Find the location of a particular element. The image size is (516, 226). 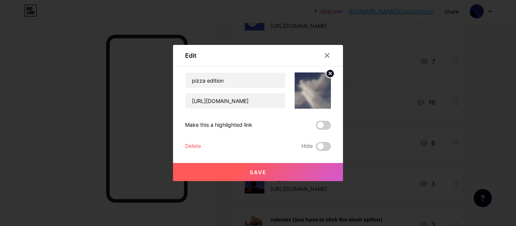

input: URL is located at coordinates (235, 101).